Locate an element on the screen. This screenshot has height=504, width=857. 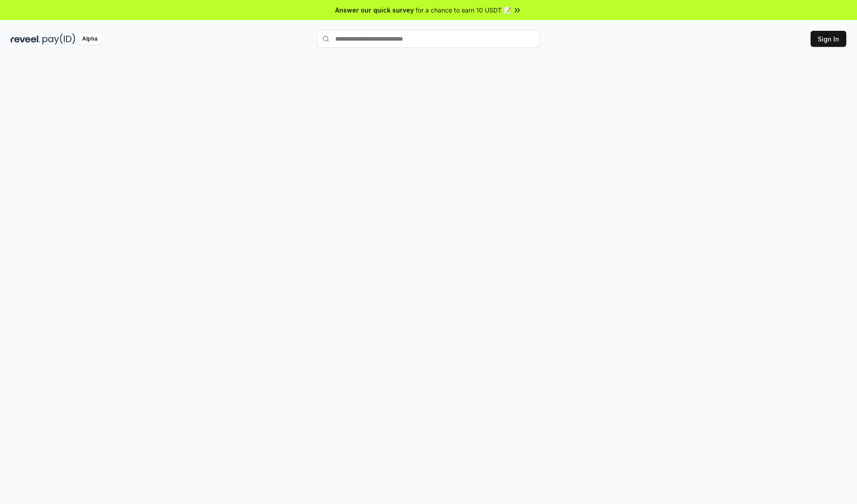
img: reveel_dark is located at coordinates (25, 38).